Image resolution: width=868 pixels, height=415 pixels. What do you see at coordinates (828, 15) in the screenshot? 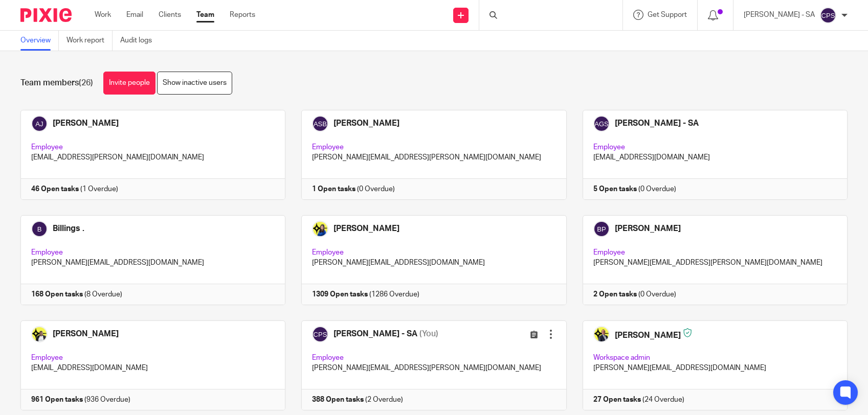
I see `img: svg%3E` at bounding box center [828, 15].